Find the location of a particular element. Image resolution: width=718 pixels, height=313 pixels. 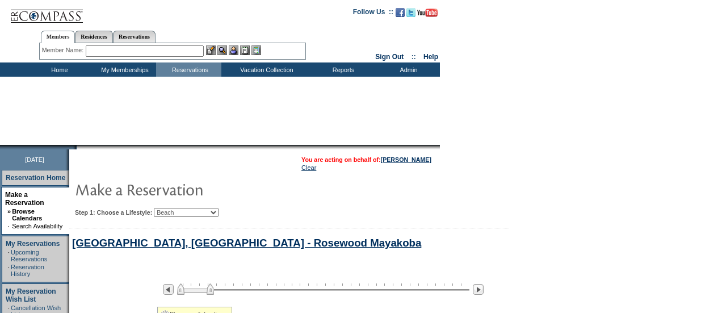

div: Member Name: is located at coordinates (64, 50).